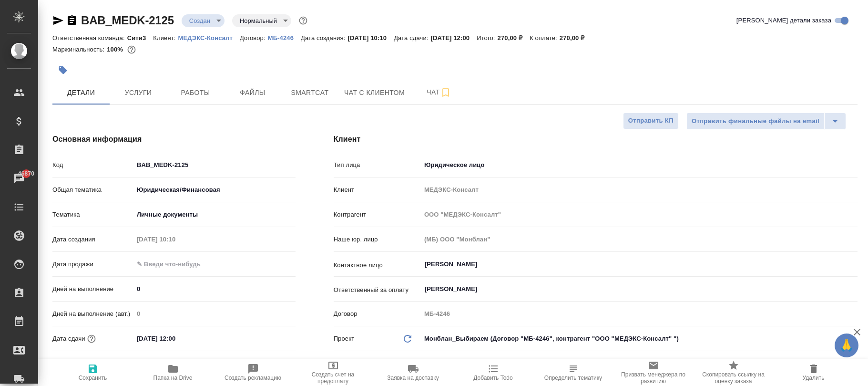 This screenshot has width=868, height=386. What do you see at coordinates (215, 215) in the screenshot?
I see `div: Личные документы` at bounding box center [215, 215].